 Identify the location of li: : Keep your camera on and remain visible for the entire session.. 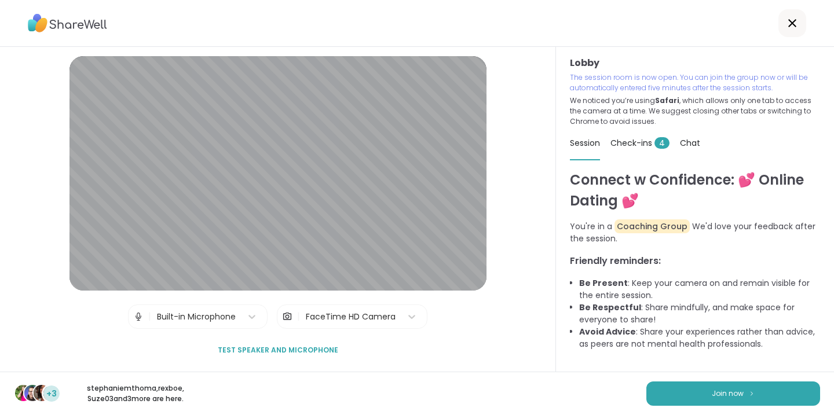
(699, 289).